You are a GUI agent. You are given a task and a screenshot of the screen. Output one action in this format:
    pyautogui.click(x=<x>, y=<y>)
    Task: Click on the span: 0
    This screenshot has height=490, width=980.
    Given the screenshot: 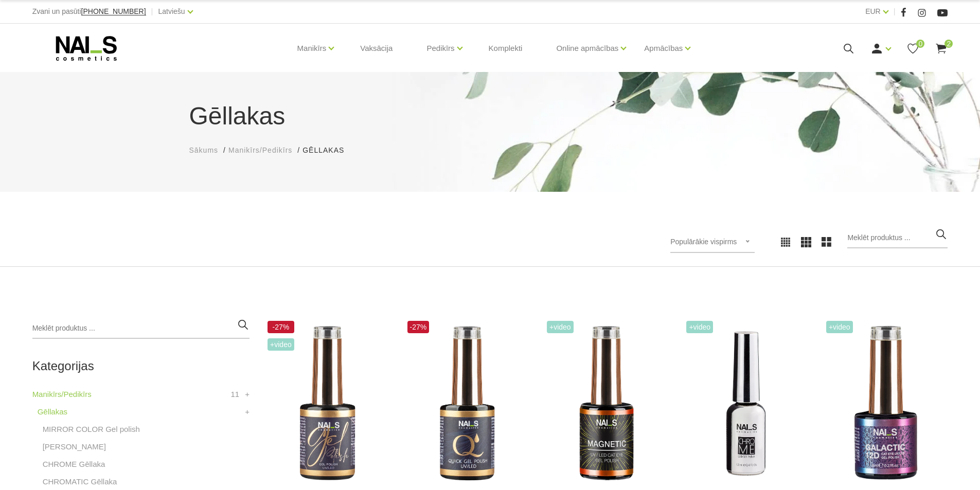 What is the action you would take?
    pyautogui.click(x=921, y=44)
    